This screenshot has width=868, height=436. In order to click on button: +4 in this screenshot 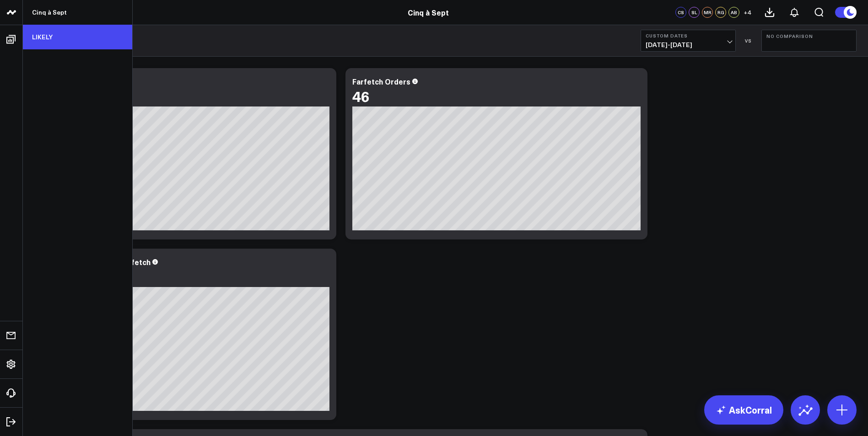, I will do `click(747, 13)`.